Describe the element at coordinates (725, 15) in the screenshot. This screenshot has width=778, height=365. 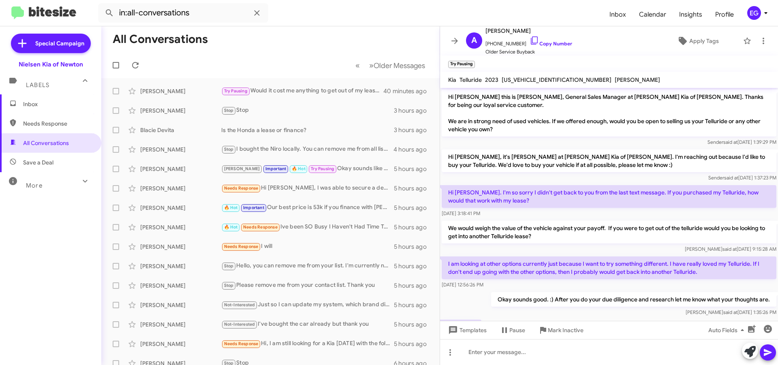
I see `span: Profile` at that location.